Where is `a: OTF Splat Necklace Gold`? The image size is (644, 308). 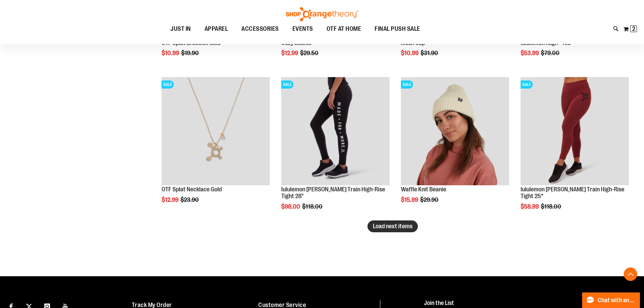 a: OTF Splat Necklace Gold is located at coordinates (192, 189).